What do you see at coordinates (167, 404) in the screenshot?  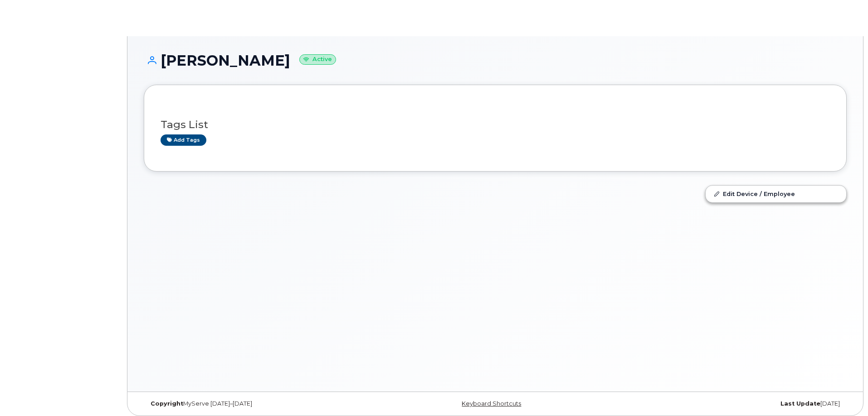 I see `strong: Copyright` at bounding box center [167, 404].